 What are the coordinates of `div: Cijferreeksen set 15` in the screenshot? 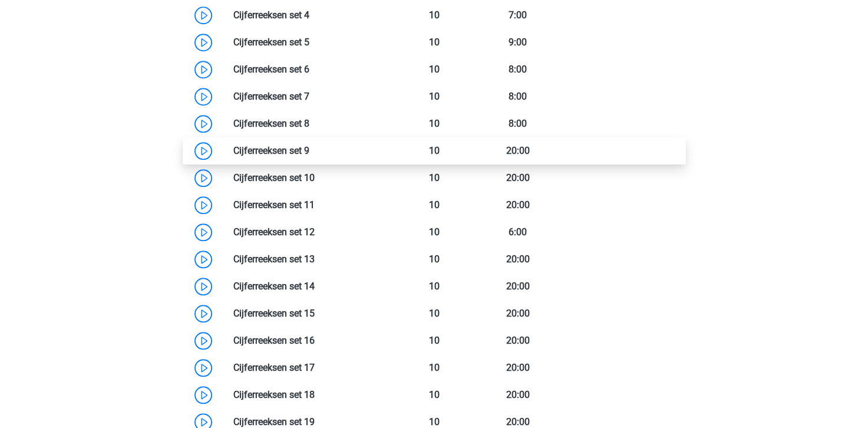 It's located at (308, 314).